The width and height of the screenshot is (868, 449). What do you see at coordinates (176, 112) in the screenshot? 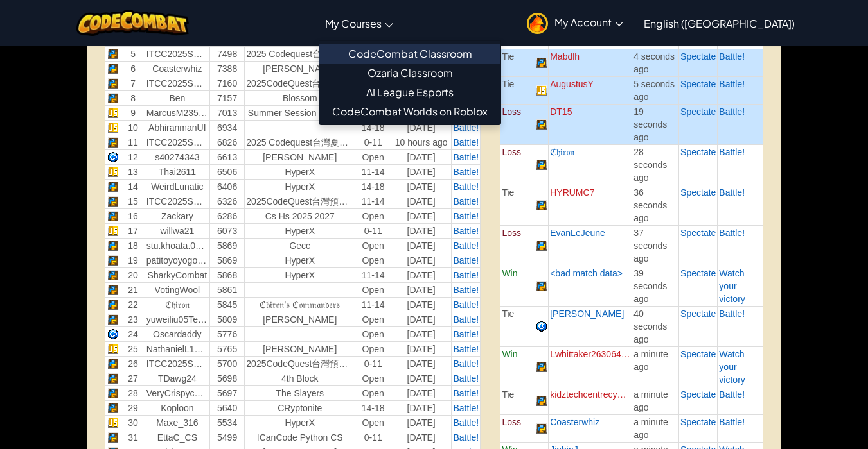
I see `td: MarcusM235618` at bounding box center [176, 112].